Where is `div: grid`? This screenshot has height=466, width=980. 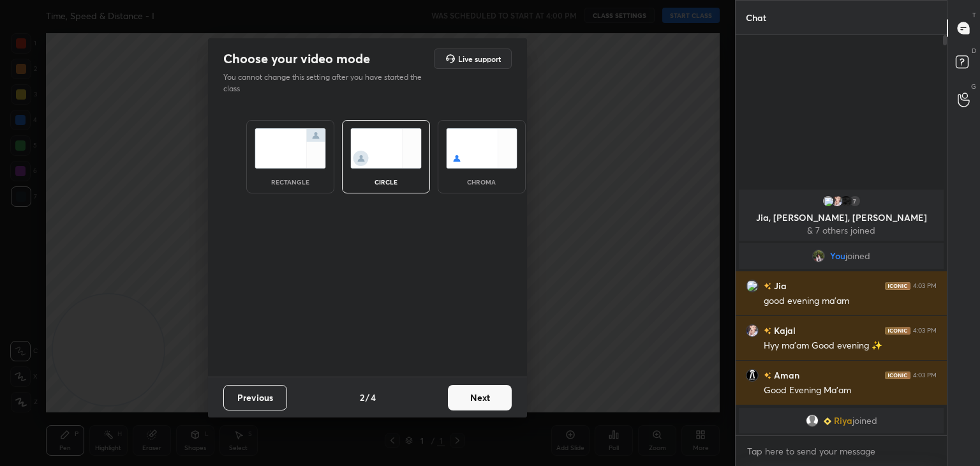
div: grid is located at coordinates (841, 312).